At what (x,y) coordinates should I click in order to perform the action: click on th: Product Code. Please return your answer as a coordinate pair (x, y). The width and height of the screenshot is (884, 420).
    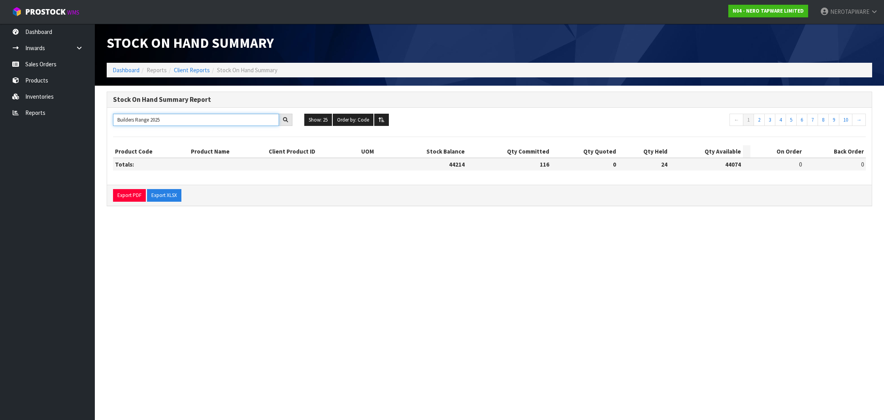
    Looking at the image, I should click on (151, 152).